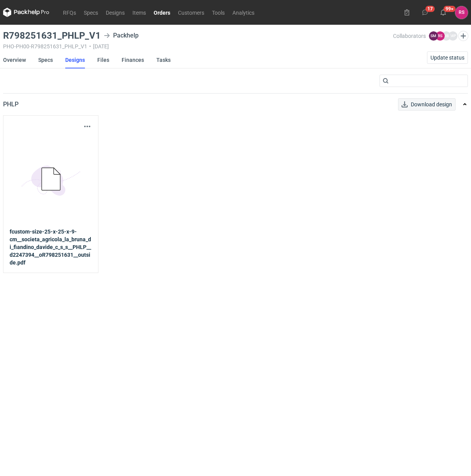 The width and height of the screenshot is (471, 476). Describe the element at coordinates (162, 12) in the screenshot. I see `a: Orders` at that location.